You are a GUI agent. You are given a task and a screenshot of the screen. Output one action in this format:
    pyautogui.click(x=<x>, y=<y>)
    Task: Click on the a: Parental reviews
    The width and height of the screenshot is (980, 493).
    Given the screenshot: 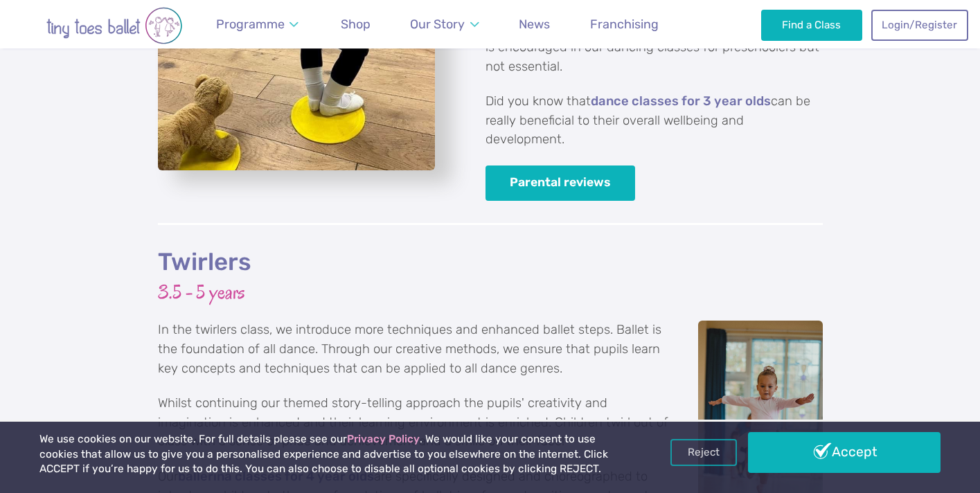 What is the action you would take?
    pyautogui.click(x=560, y=183)
    